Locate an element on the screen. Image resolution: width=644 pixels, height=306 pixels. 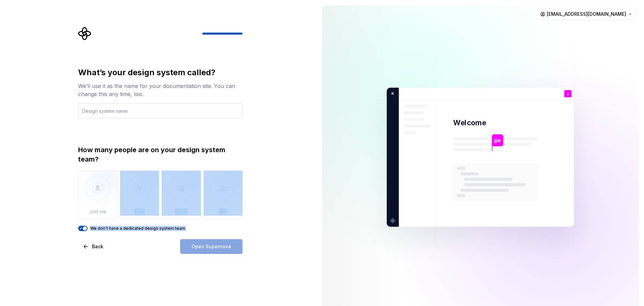
p: Welcome is located at coordinates (470, 123).